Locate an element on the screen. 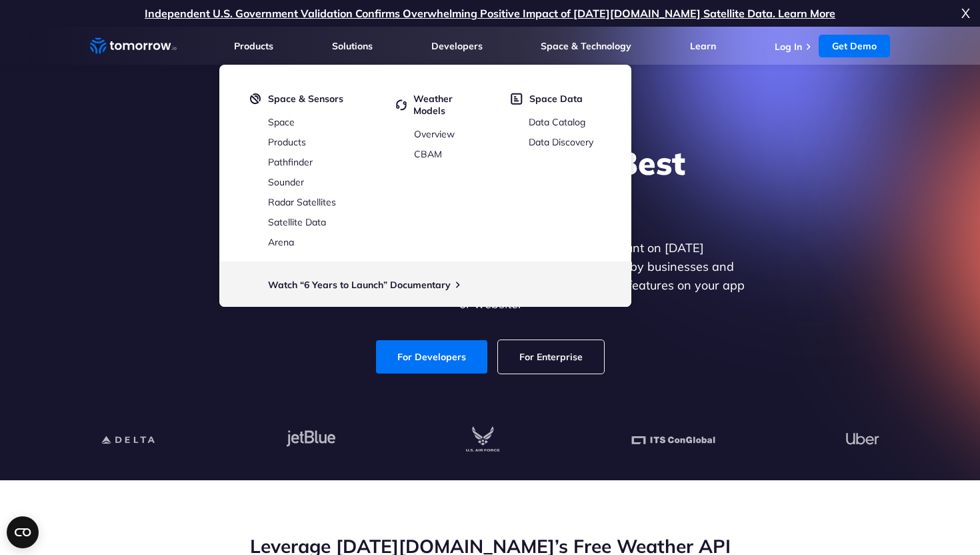 The height and width of the screenshot is (555, 980). img: space-data.svg is located at coordinates (516, 99).